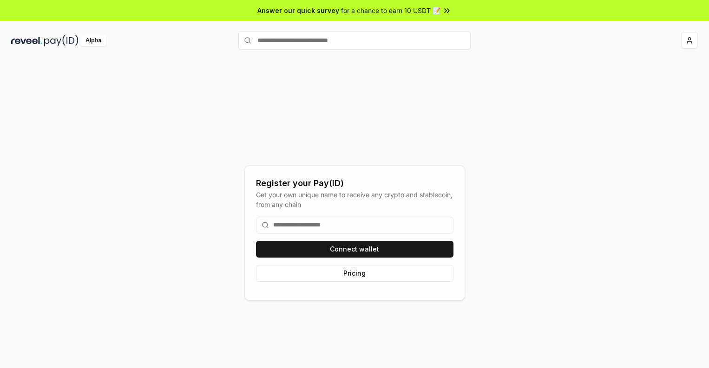 Image resolution: width=709 pixels, height=368 pixels. Describe the element at coordinates (354, 183) in the screenshot. I see `div: Register your Pay(ID)` at that location.